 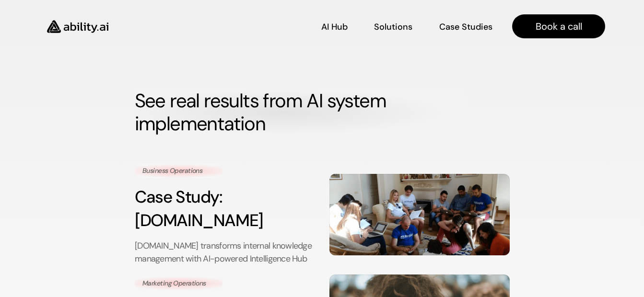 What do you see at coordinates (178, 284) in the screenshot?
I see `p: Marketing Operations` at bounding box center [178, 284].